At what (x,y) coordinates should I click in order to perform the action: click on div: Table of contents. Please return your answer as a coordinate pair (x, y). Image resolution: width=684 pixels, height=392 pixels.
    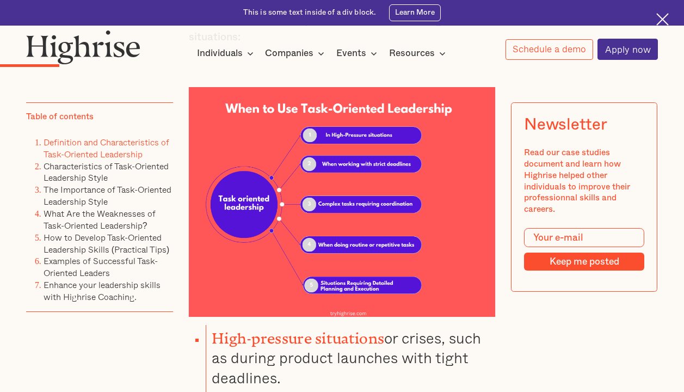
    Looking at the image, I should click on (60, 117).